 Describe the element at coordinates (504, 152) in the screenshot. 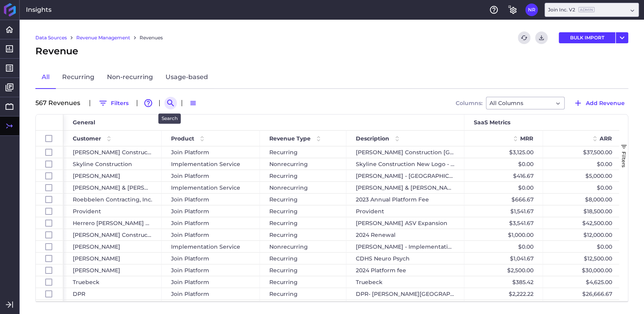

I see `div: $3,125.00` at that location.